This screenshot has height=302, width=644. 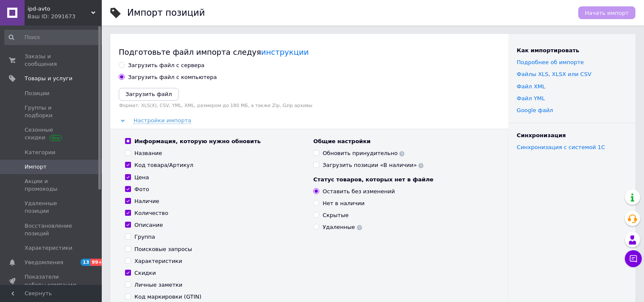 What do you see at coordinates (309, 52) in the screenshot?
I see `div: Подготовьте файл импорта следуя` at bounding box center [309, 52].